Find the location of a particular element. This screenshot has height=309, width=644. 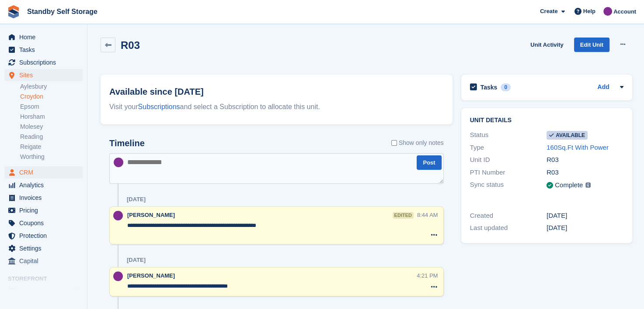

div: 8:44 AM is located at coordinates (427, 215).